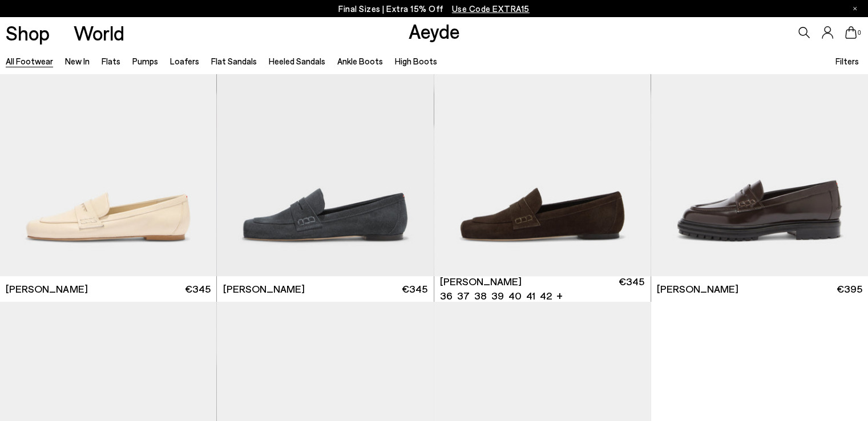 This screenshot has width=868, height=421. What do you see at coordinates (498, 296) in the screenshot?
I see `li: 39` at bounding box center [498, 296].